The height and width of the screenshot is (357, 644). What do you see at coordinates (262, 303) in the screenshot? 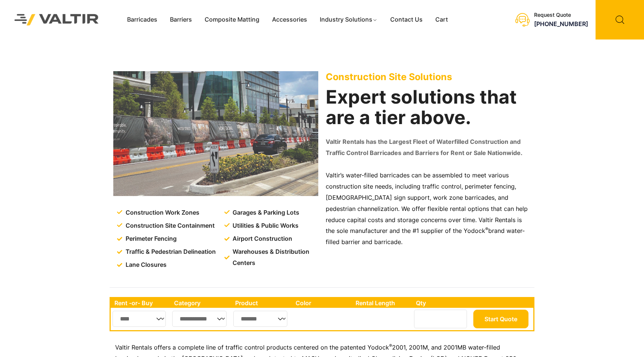
I see `th: Product` at bounding box center [262, 303].